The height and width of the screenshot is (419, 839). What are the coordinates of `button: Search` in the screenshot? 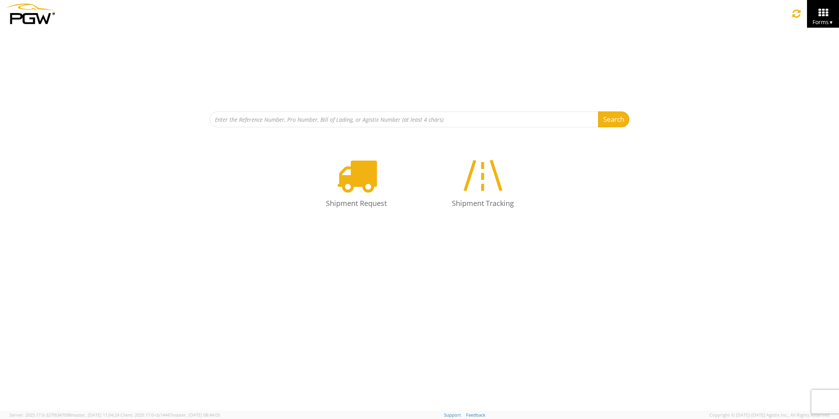 It's located at (613, 119).